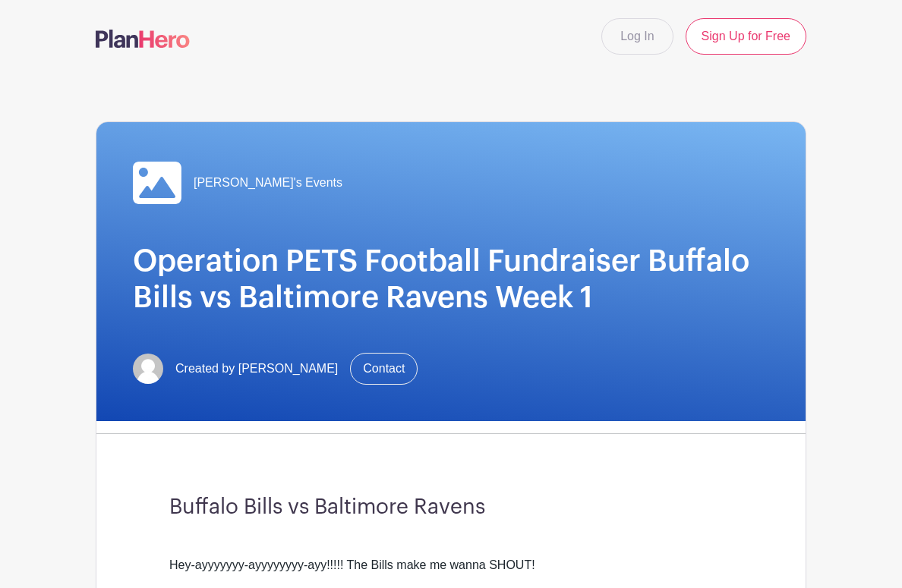  Describe the element at coordinates (148, 369) in the screenshot. I see `img: default-ce2991bfa6775e67f084385cd625a349d9dcbb7a52a09fb2fda1e96e2d18dcdb.png` at that location.